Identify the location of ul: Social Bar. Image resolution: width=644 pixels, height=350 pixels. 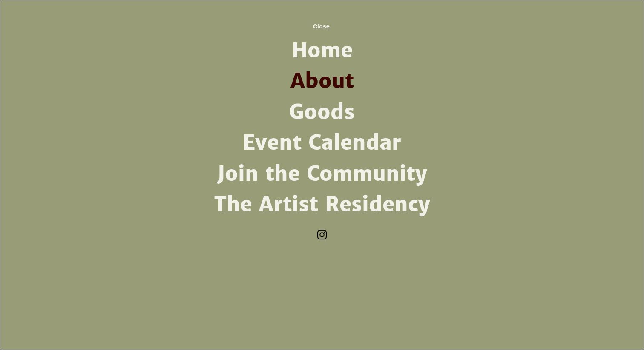
(322, 235).